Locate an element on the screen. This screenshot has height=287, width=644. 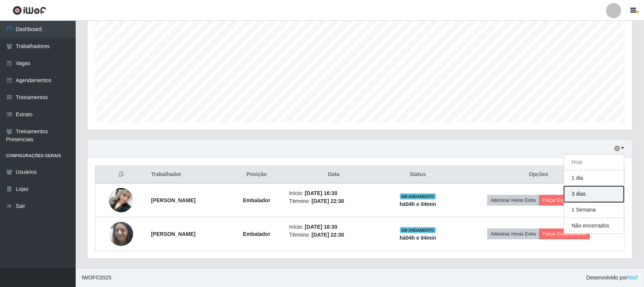
span: © 2025 . is located at coordinates (97, 278).